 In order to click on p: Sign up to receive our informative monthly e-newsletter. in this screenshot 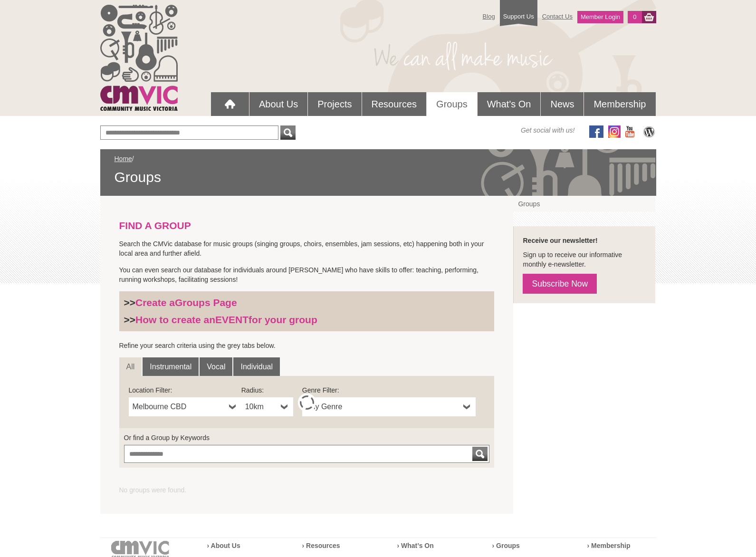, I will do `click(584, 259)`.